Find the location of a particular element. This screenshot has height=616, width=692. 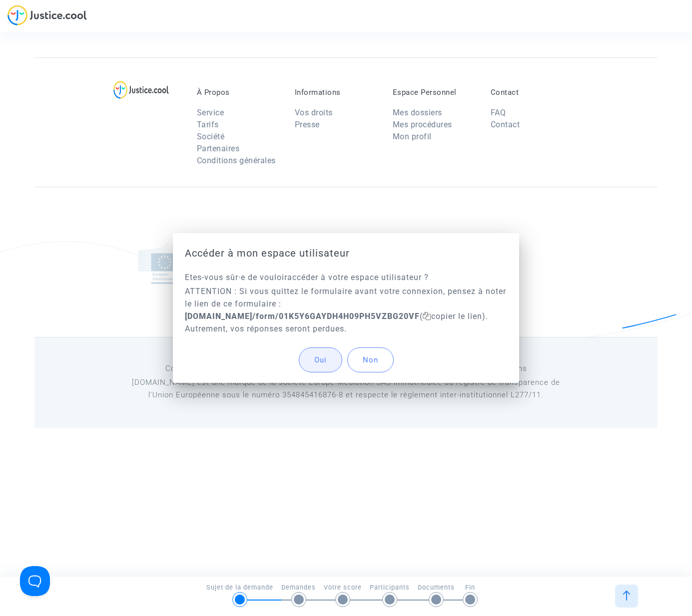

img: logo-lg.svg is located at coordinates (141, 90).